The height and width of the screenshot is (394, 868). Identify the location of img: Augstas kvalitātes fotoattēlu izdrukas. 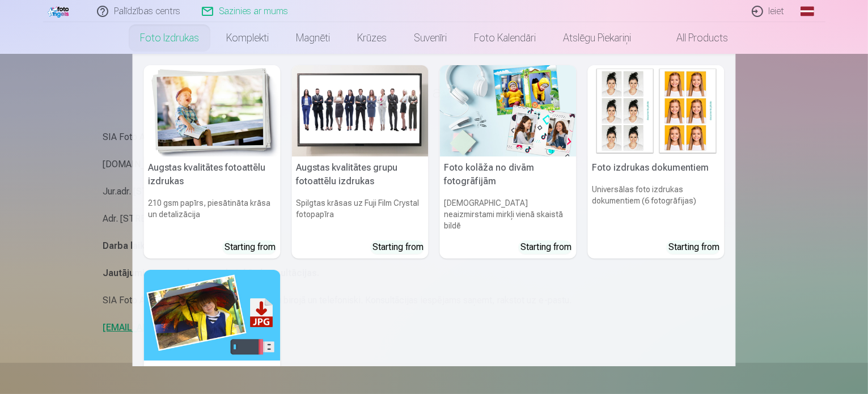
(212, 111).